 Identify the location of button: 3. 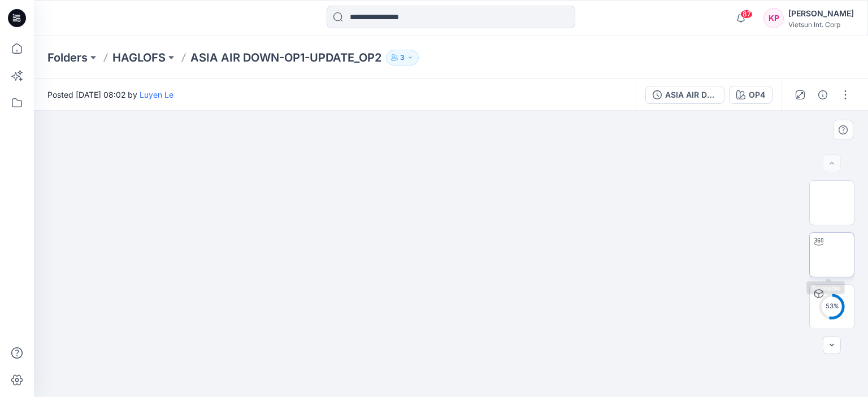
(402, 58).